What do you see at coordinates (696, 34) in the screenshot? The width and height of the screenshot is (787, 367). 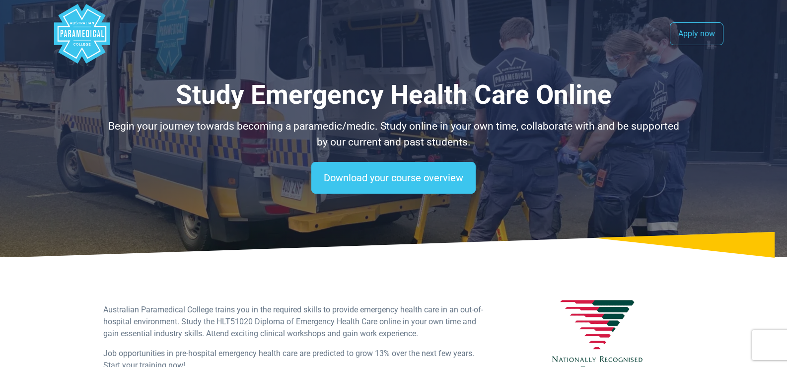 I see `a: Apply now` at bounding box center [696, 34].